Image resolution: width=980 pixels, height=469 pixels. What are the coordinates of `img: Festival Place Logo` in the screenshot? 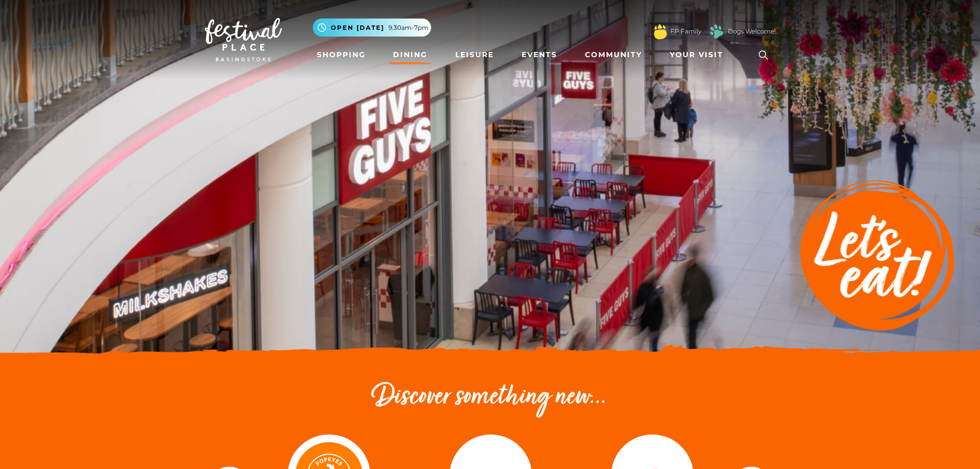 It's located at (243, 40).